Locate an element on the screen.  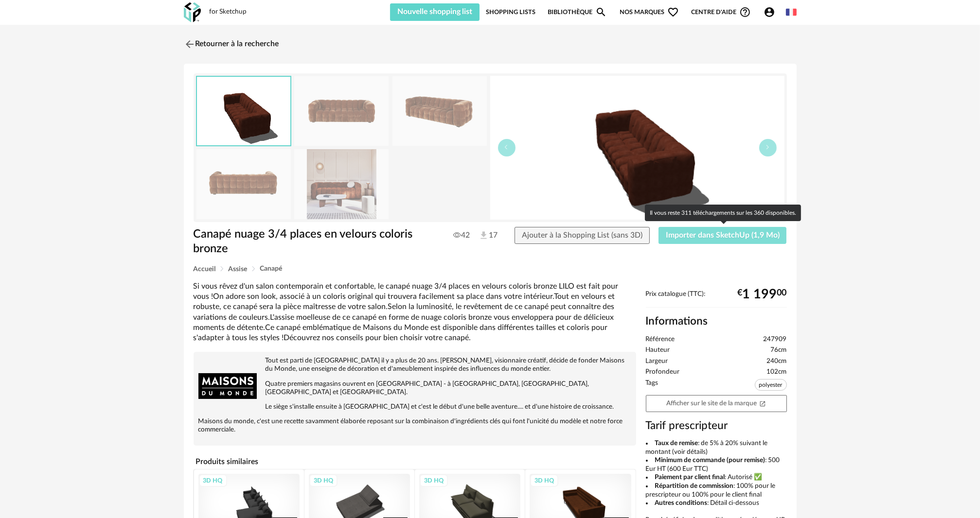
div: Si vous rêvez d'un salon contemporain et confortable, le canapé nuage 3/4 places en velours color... is located at coordinates (415, 313).